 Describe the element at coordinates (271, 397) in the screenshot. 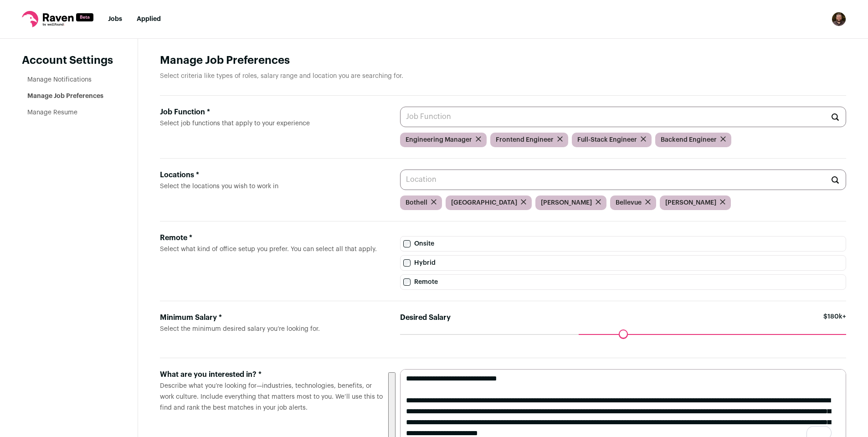

I see `span: Describe what you’re looking for—industries, technologies, benefits, or work culture. Include eve...` at that location.